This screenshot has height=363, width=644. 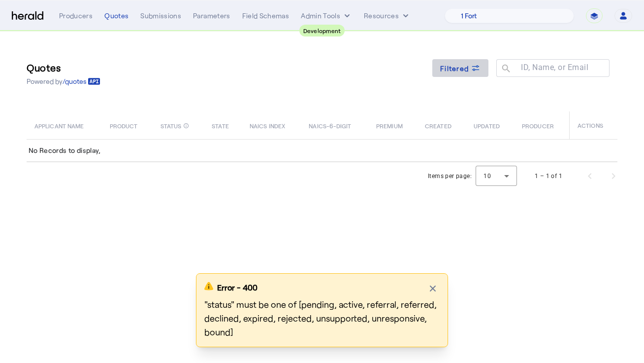 What do you see at coordinates (505, 69) in the screenshot?
I see `mat-icon: search` at bounding box center [505, 69].